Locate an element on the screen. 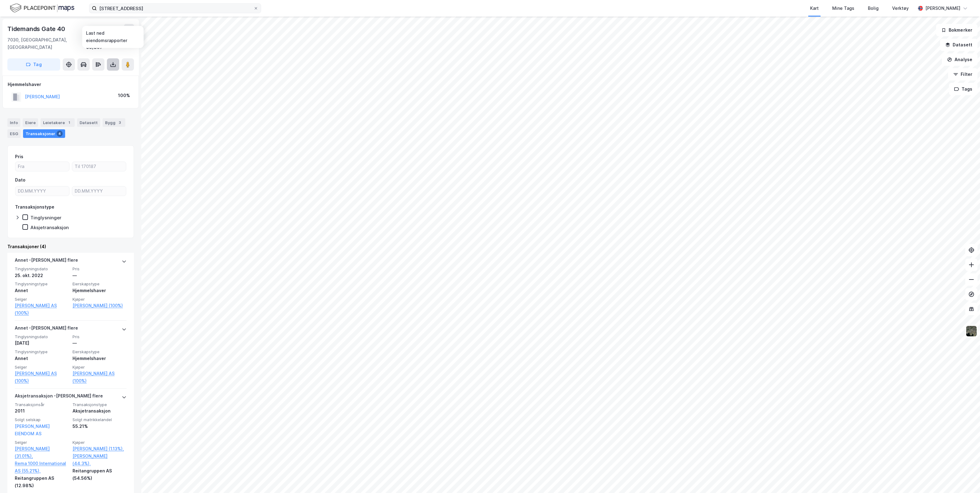 The width and height of the screenshot is (980, 493). input: Til 170187 is located at coordinates (99, 166).